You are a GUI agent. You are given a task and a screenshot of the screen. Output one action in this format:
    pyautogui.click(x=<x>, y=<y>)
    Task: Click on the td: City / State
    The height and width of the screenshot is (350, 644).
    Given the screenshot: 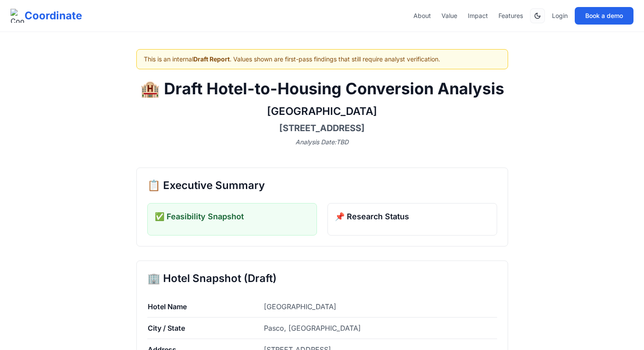 What is the action you would take?
    pyautogui.click(x=205, y=328)
    